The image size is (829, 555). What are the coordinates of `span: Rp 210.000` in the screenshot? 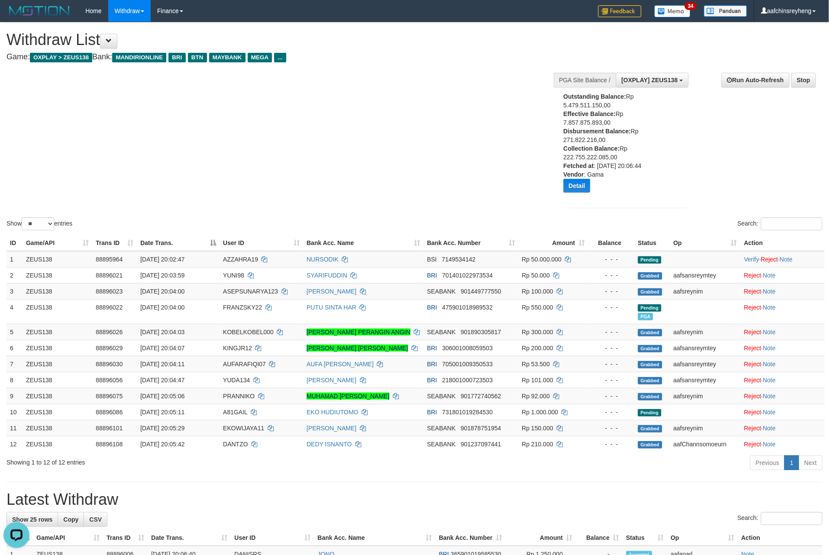 It's located at (537, 444).